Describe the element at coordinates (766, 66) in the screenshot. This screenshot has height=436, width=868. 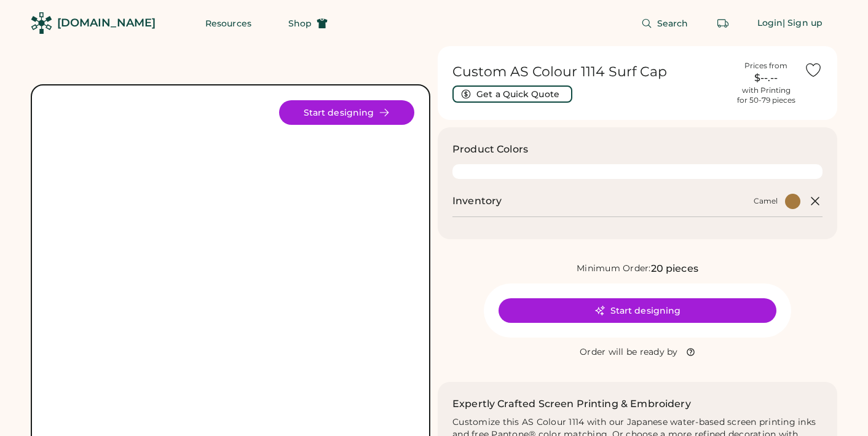
I see `div: Prices from` at that location.